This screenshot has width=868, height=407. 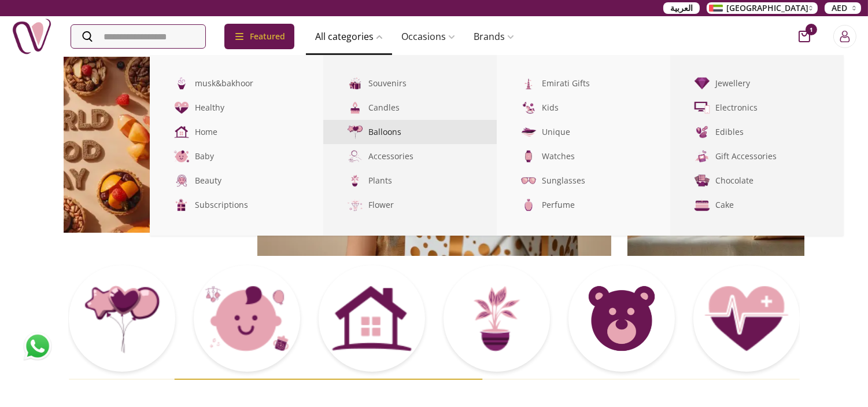 I want to click on a: Gift AccessoriesGift Accessories, so click(x=757, y=157).